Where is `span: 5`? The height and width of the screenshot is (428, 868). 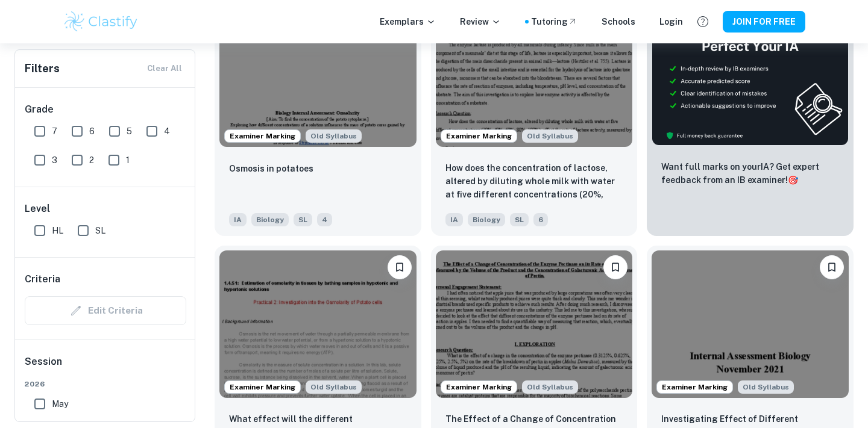
span: 5 is located at coordinates (129, 131).